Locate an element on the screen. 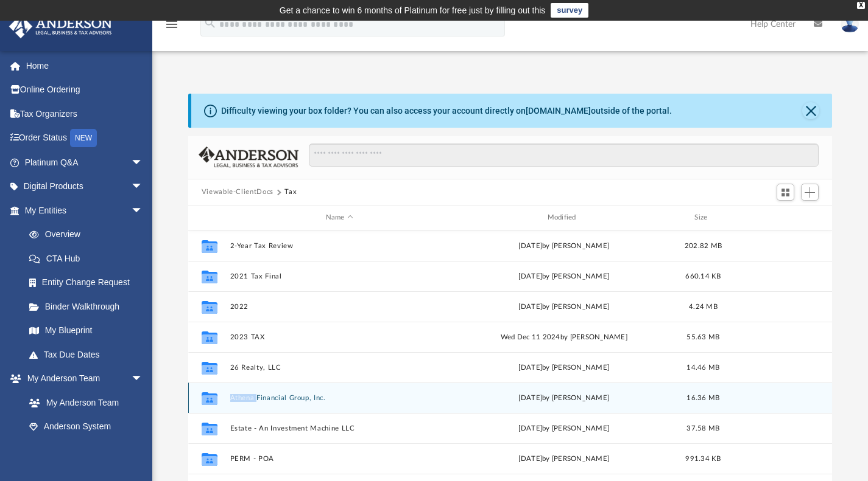 The width and height of the screenshot is (868, 481). button: Close is located at coordinates (811, 111).